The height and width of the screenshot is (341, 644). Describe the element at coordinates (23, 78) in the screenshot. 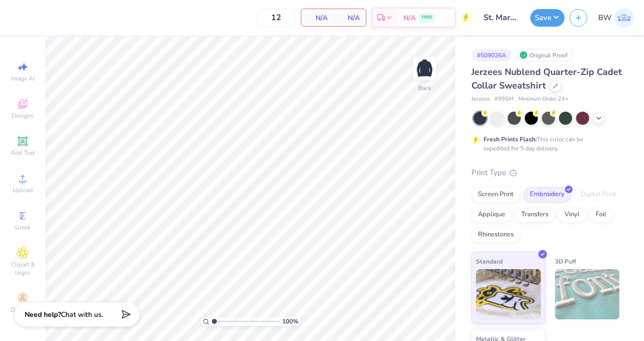

I see `span: Image AI` at that location.